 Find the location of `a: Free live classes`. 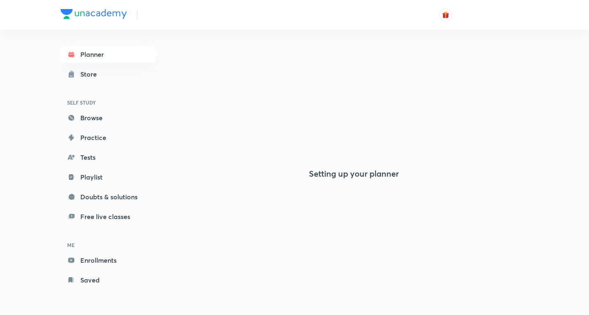

a: Free live classes is located at coordinates (108, 217).